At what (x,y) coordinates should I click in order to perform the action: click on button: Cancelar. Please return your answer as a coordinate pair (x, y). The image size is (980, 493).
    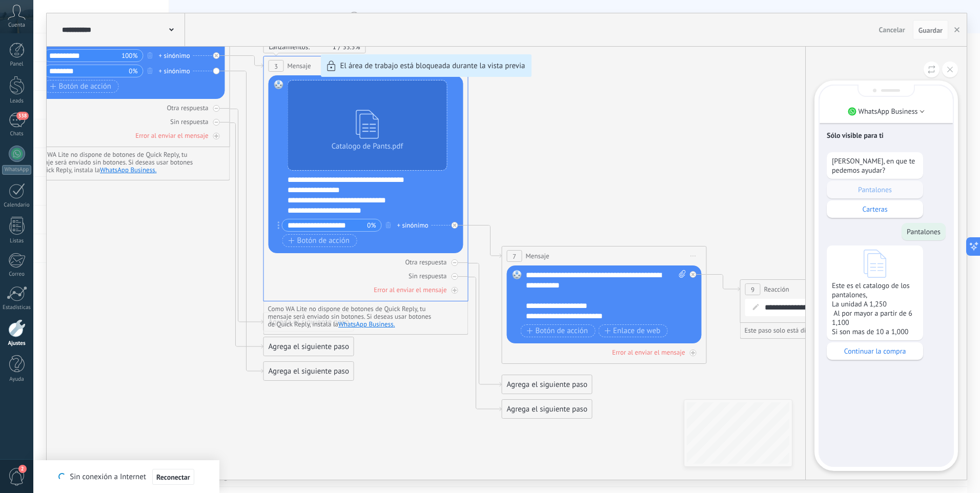
    Looking at the image, I should click on (892, 30).